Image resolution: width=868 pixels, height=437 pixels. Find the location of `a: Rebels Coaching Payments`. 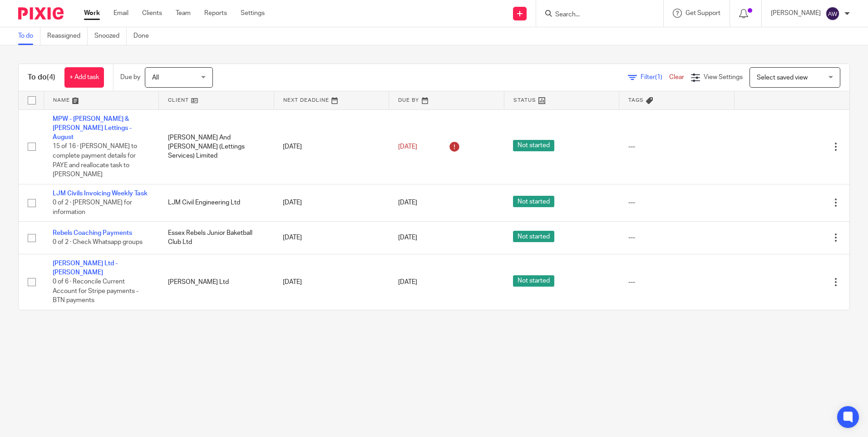

a: Rebels Coaching Payments is located at coordinates (92, 233).